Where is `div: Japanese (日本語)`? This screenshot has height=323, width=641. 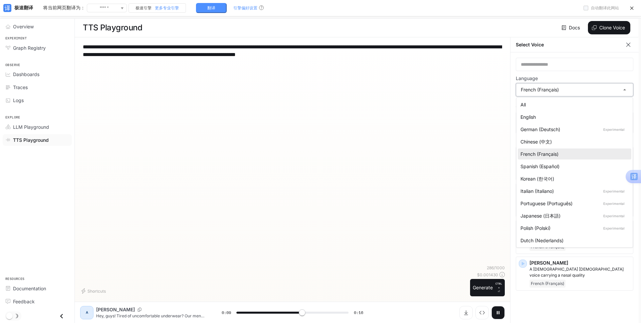
div: Japanese (日本語) is located at coordinates (574, 216).